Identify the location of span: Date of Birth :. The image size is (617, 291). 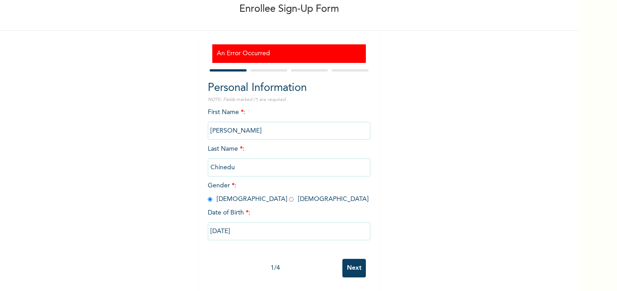
(229, 212).